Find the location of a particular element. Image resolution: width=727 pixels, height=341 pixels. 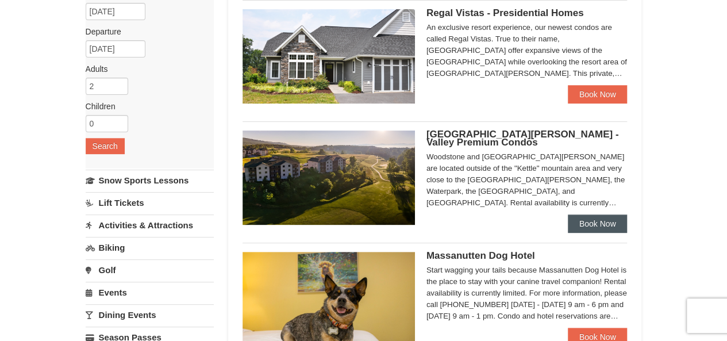

a: Biking is located at coordinates (149, 247).